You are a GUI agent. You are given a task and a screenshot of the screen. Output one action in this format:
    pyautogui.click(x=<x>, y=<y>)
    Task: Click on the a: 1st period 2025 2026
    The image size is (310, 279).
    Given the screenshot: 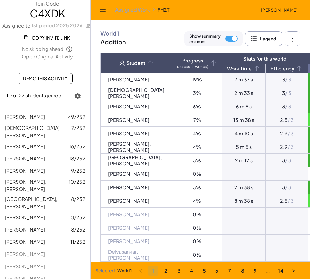 What is the action you would take?
    pyautogui.click(x=62, y=26)
    